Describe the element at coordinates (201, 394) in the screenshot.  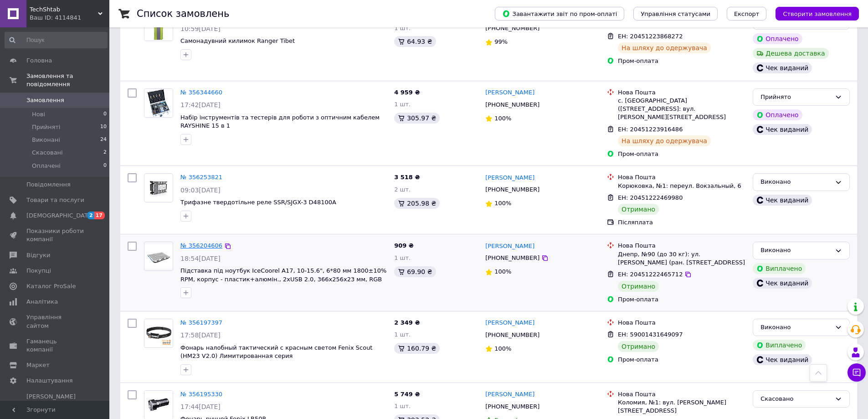
I see `a: № 356195330` at that location.